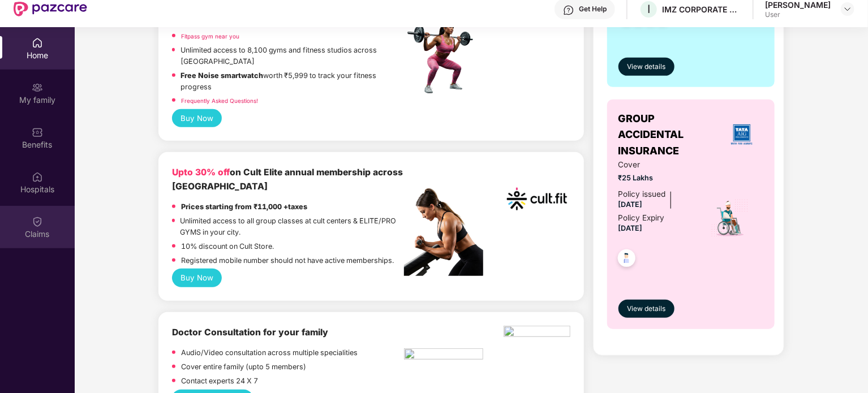 The image size is (868, 393). I want to click on div: Policy Expiry, so click(642, 218).